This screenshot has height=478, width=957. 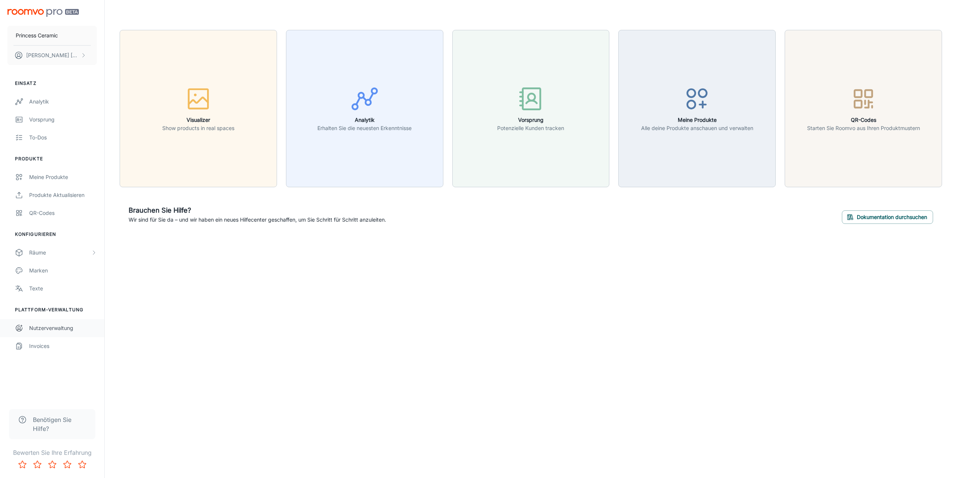 I want to click on h6: Analytik, so click(x=364, y=120).